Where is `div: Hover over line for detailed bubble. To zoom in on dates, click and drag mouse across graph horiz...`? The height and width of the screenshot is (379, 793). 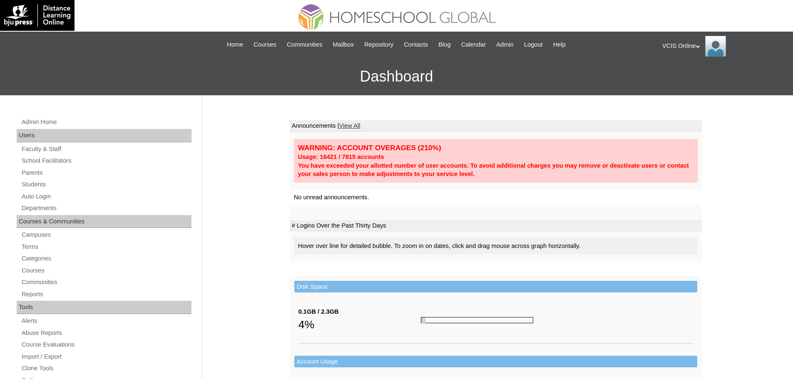
div: Hover over line for detailed bubble. To zoom in on dates, click and drag mouse across graph horiz... is located at coordinates (496, 246).